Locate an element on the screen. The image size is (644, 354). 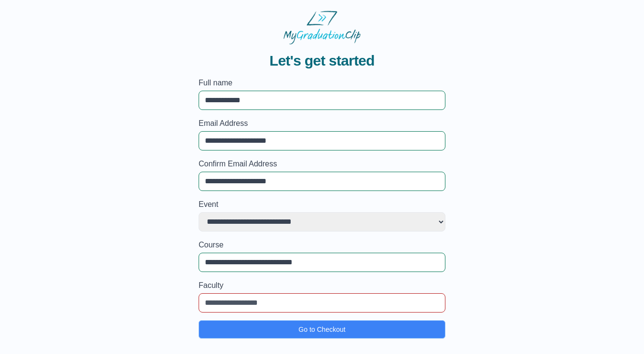
label: Confirm Email Address is located at coordinates (322, 164).